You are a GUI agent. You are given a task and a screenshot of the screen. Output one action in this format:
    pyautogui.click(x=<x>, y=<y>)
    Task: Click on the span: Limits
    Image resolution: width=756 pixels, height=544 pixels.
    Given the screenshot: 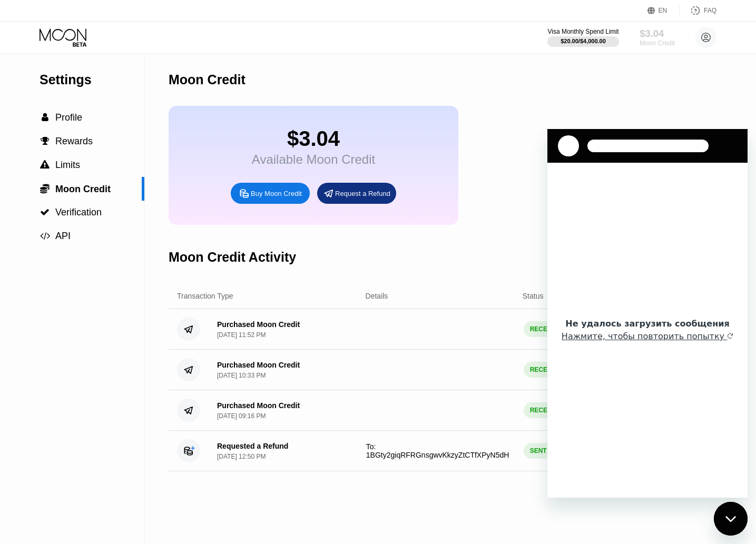 What is the action you would take?
    pyautogui.click(x=68, y=164)
    